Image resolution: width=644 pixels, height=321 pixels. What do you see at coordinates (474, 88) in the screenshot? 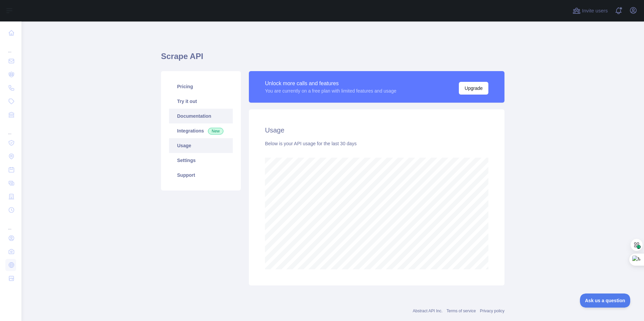
I see `button: Upgrade` at bounding box center [474, 88].